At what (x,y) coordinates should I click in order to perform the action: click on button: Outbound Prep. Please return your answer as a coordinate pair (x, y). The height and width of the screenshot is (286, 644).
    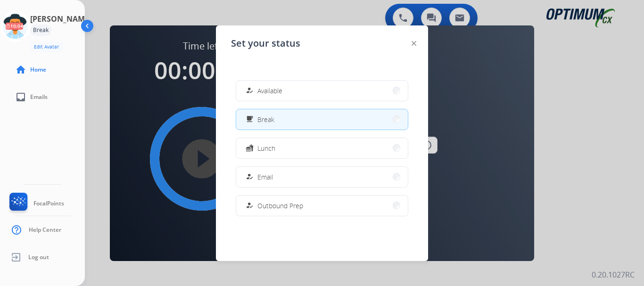
    Looking at the image, I should click on (322, 205).